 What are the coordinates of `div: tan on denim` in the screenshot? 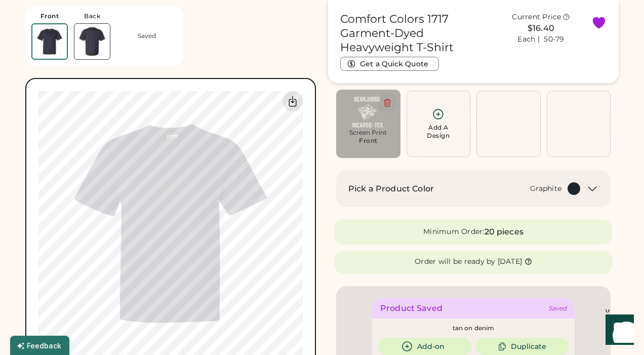 It's located at (473, 328).